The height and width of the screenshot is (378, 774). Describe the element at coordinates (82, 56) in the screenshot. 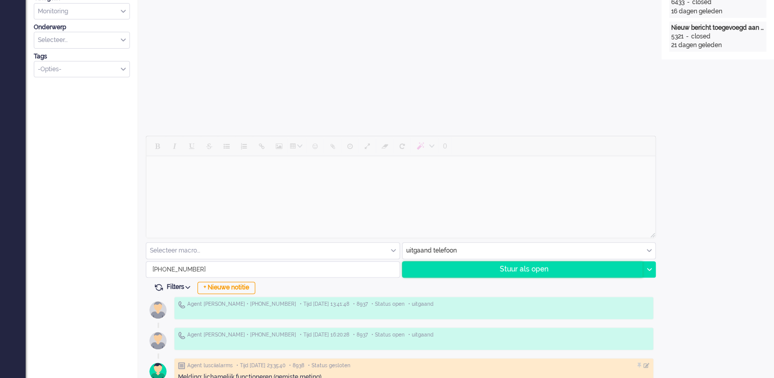

I see `div: Tags` at that location.